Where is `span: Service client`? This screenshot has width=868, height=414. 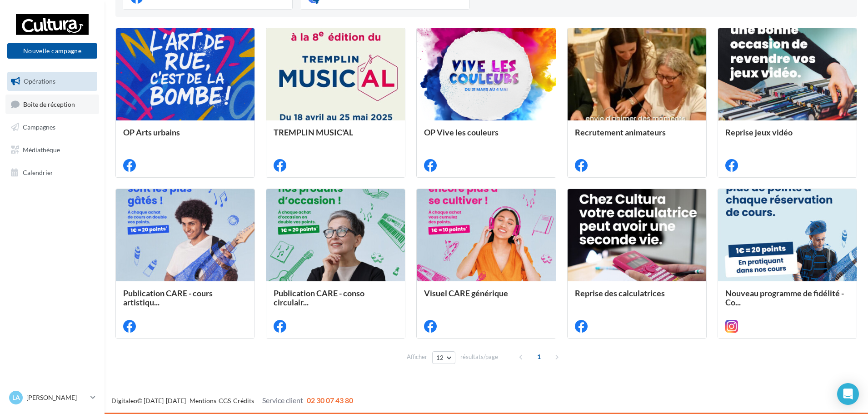 span: Service client is located at coordinates (283, 401).